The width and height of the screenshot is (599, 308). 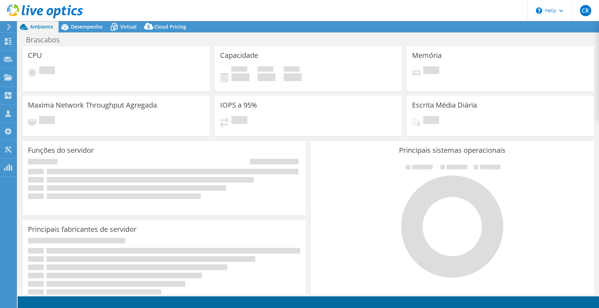 What do you see at coordinates (586, 11) in the screenshot?
I see `span: CR` at bounding box center [586, 11].